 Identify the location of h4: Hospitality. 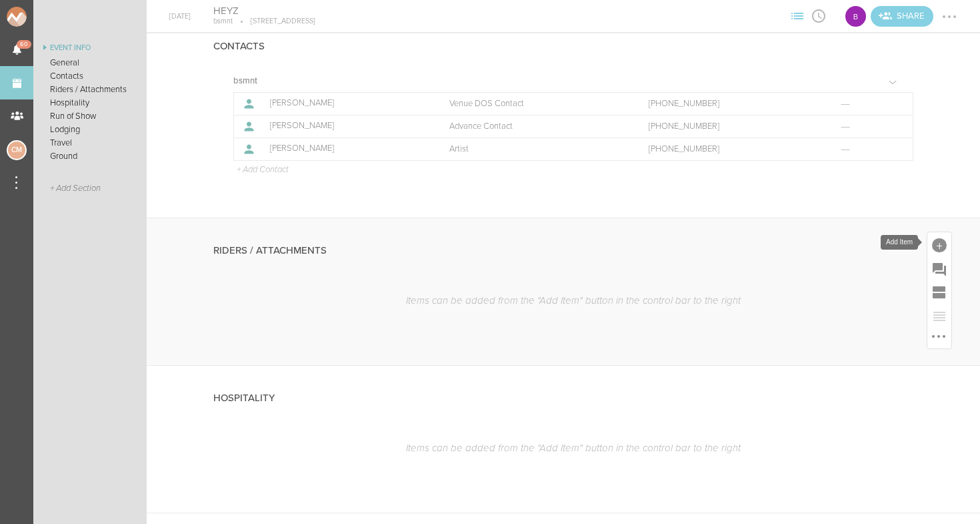
(244, 398).